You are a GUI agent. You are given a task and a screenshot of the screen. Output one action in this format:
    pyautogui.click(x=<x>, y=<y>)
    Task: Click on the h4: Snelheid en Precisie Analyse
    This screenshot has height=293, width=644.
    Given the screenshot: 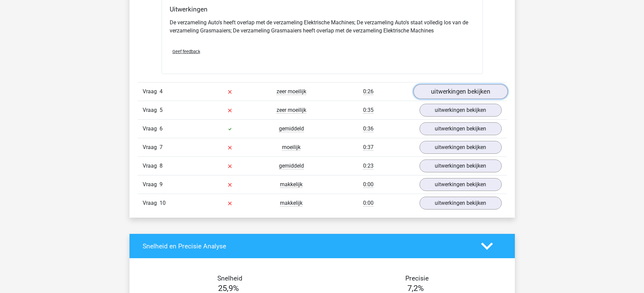 What is the action you would take?
    pyautogui.click(x=307, y=246)
    